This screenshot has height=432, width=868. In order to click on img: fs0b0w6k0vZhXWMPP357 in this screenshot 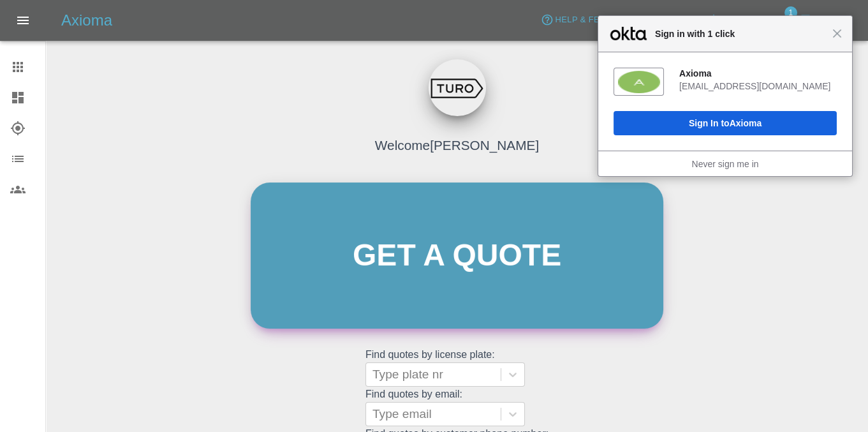, I will do `click(639, 81)`.